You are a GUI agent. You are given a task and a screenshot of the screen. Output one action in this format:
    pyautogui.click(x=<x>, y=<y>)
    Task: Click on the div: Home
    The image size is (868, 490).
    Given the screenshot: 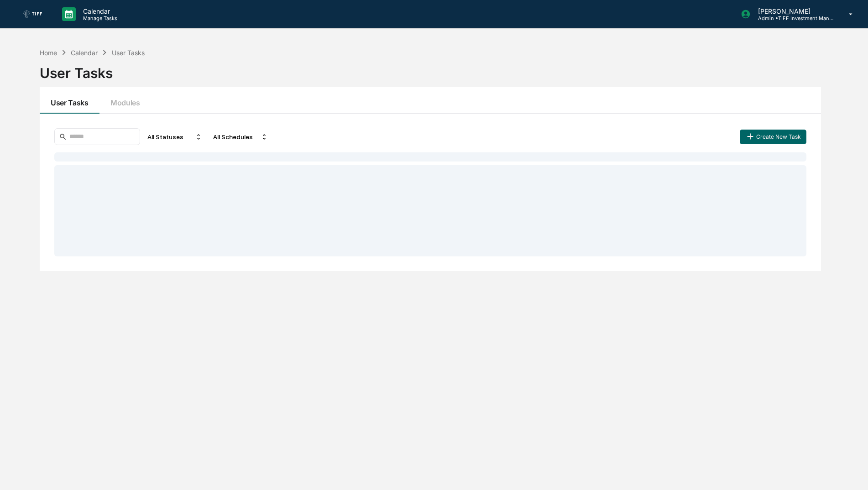 What is the action you would take?
    pyautogui.click(x=49, y=52)
    